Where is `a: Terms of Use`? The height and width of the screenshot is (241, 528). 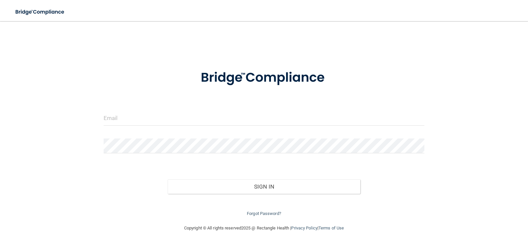 a: Terms of Use is located at coordinates (331, 228).